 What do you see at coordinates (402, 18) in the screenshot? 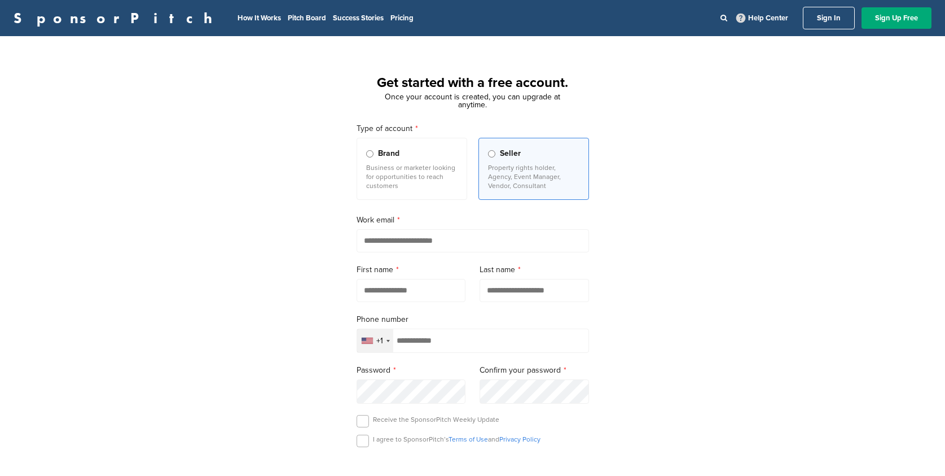
I see `a: Pricing` at bounding box center [402, 18].